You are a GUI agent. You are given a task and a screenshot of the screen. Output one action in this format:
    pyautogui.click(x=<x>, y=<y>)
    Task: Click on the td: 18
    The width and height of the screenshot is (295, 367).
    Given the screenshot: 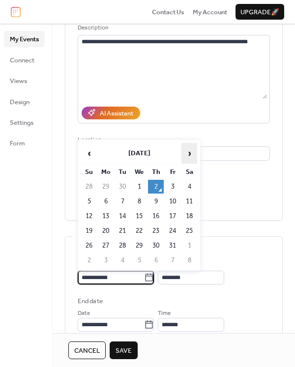 What is the action you would take?
    pyautogui.click(x=189, y=216)
    